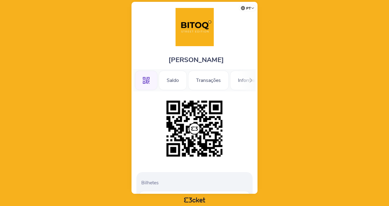  Describe the element at coordinates (208, 80) in the screenshot. I see `a: Transações` at that location.